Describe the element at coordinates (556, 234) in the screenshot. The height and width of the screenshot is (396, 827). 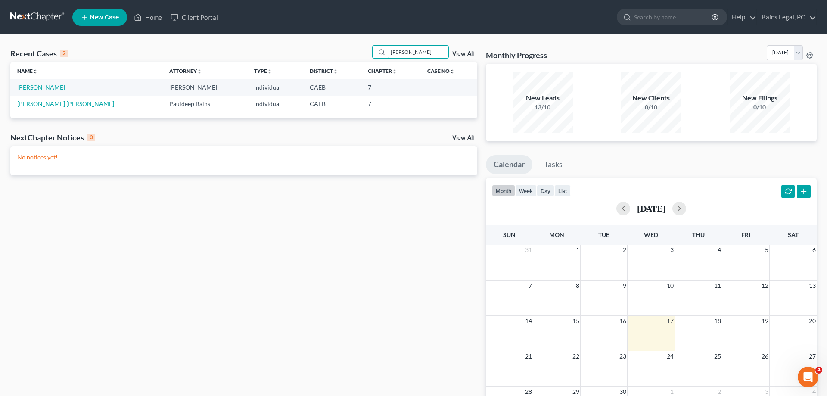
I see `span: Mon` at that location.